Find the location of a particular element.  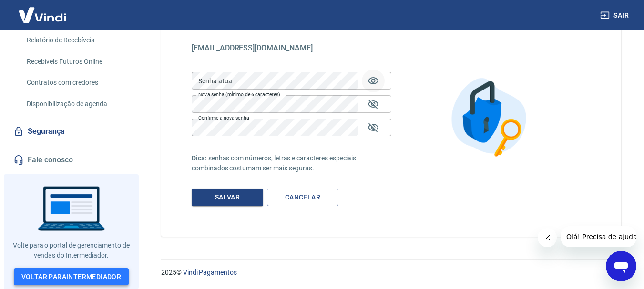

a: Relatório de Recebíveis is located at coordinates (77, 40).